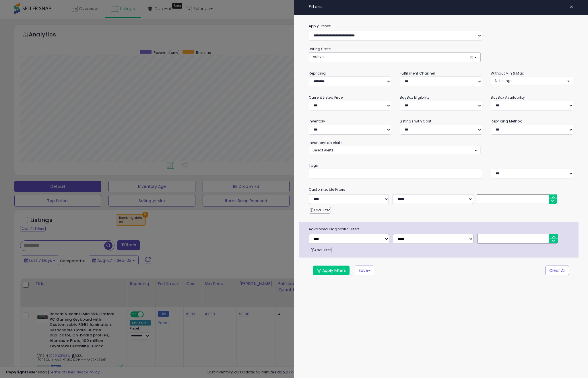  What do you see at coordinates (326, 142) in the screenshot?
I see `small: InventoryLab Alerts` at bounding box center [326, 142].